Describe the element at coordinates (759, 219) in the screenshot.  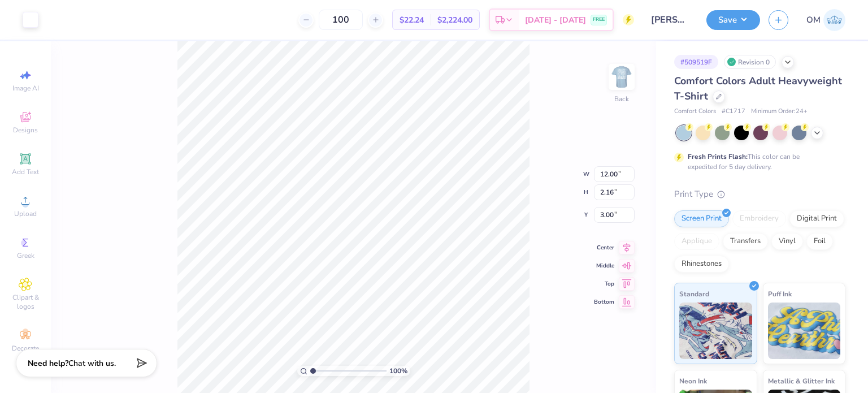
I see `div: Embroidery` at that location.